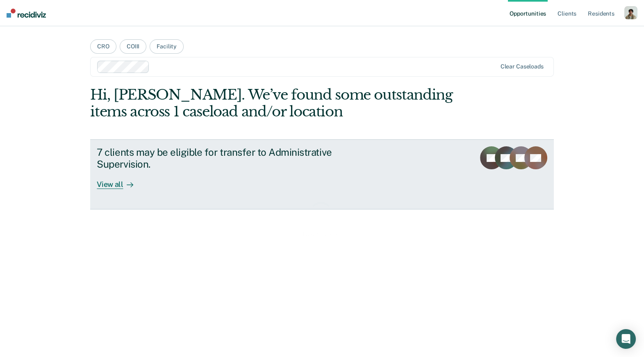  I want to click on button: Facility, so click(166, 47).